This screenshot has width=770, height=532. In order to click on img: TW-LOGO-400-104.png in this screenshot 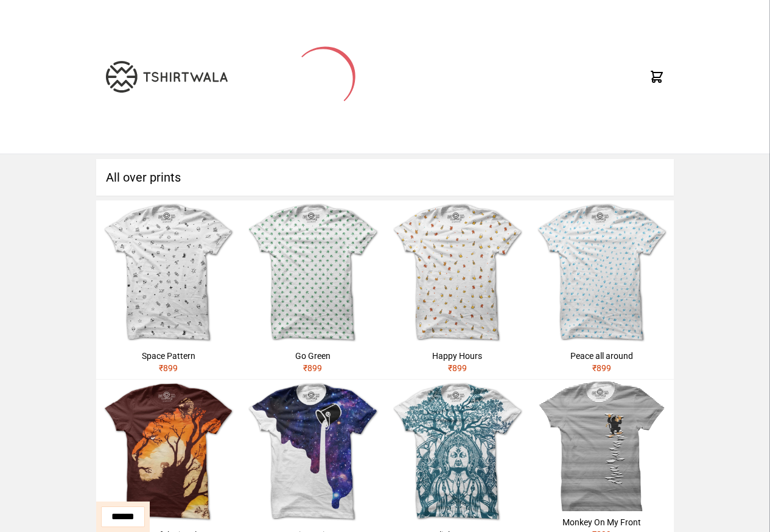, I will do `click(166, 77)`.